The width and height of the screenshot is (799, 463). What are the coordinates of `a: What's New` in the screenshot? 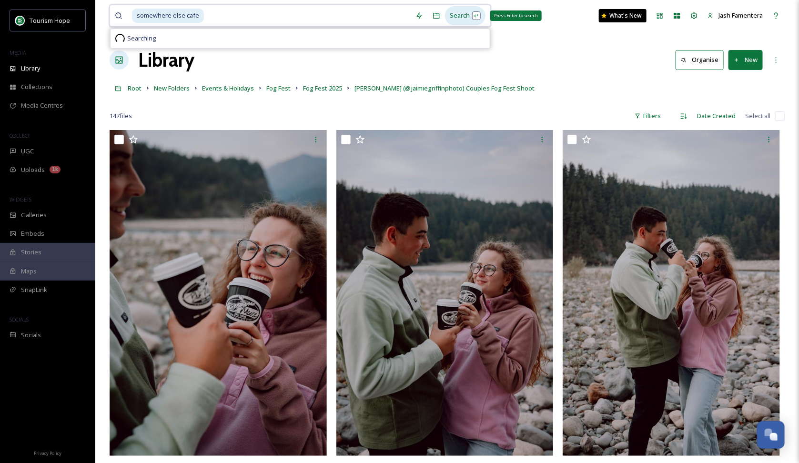 It's located at (623, 16).